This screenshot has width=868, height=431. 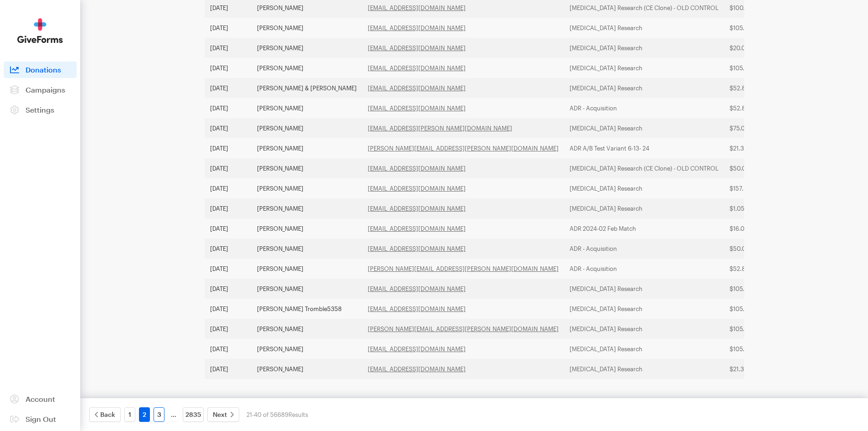 I want to click on td: $75.00, so click(x=761, y=128).